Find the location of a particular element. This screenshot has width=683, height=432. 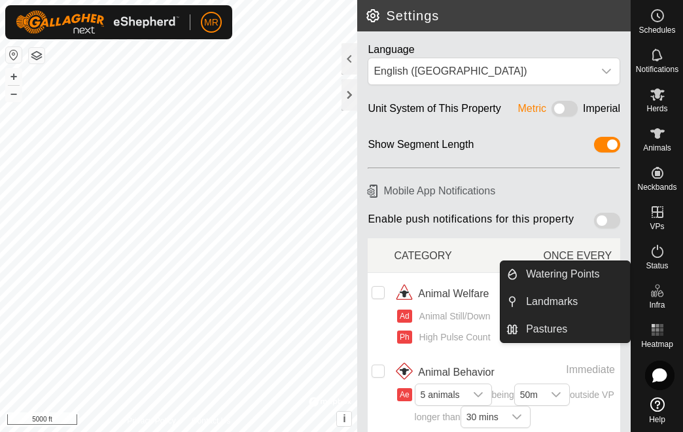

img: Gallagher Logo is located at coordinates (97, 22).